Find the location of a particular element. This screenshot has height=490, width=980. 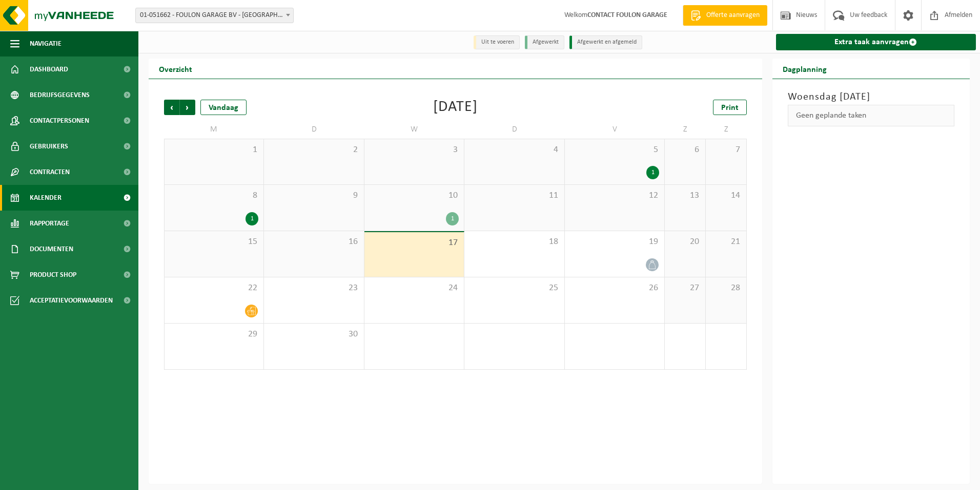

div: Geen geplande taken is located at coordinates (872, 116).